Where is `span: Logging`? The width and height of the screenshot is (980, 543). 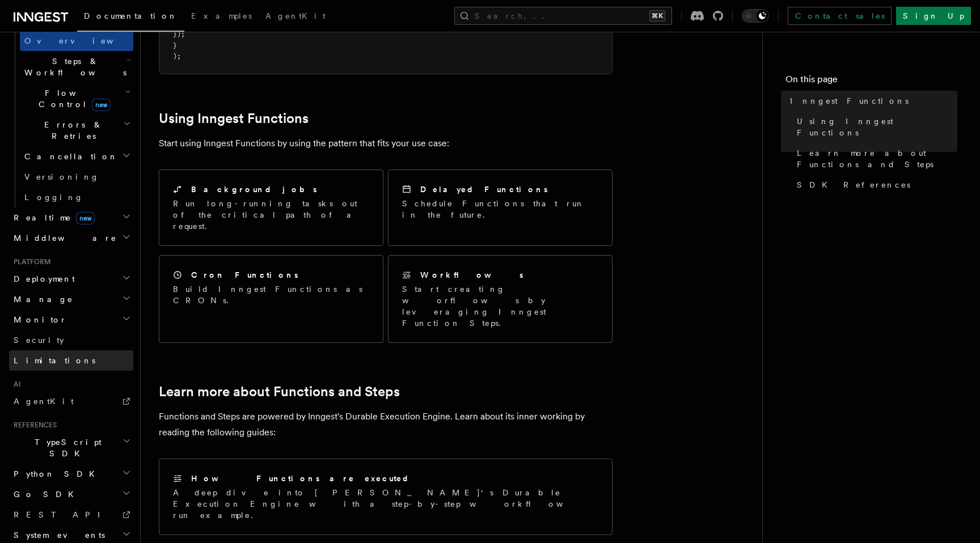
span: Logging is located at coordinates (53, 197).